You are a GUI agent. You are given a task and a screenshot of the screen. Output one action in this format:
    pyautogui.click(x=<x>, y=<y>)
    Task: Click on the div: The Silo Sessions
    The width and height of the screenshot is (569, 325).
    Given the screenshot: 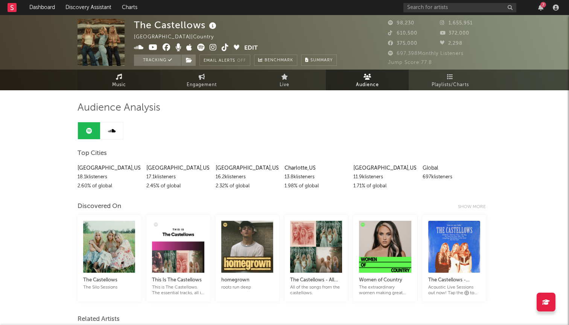 What is the action you would take?
    pyautogui.click(x=109, y=287)
    